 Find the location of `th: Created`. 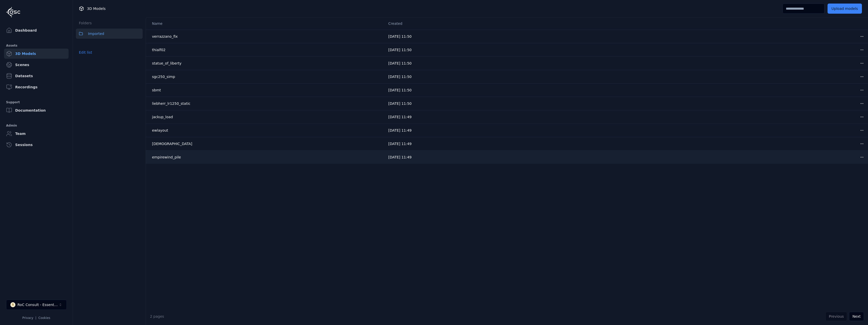

th: Created is located at coordinates (502, 23).